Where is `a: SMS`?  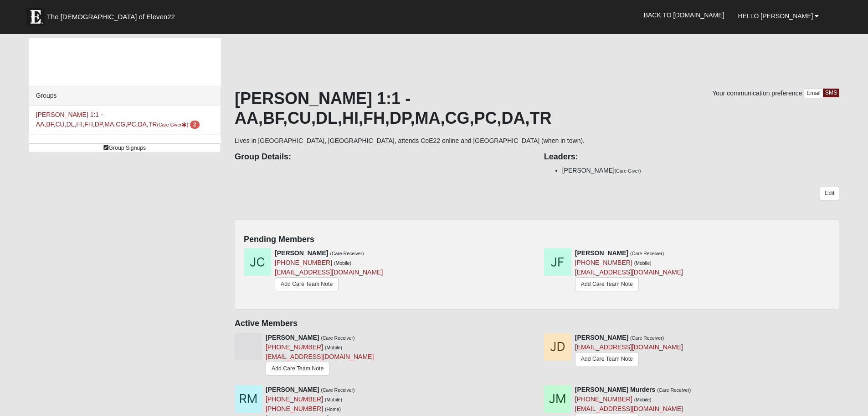 a: SMS is located at coordinates (831, 93).